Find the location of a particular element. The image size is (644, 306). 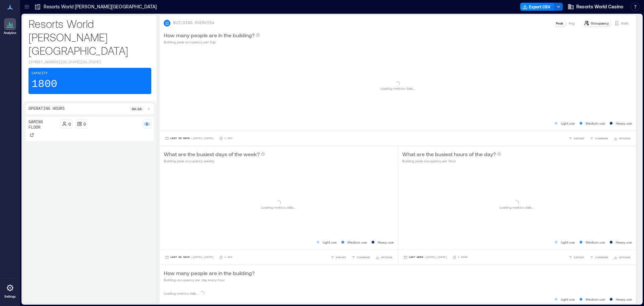

p: 1 Hour is located at coordinates (462, 257).